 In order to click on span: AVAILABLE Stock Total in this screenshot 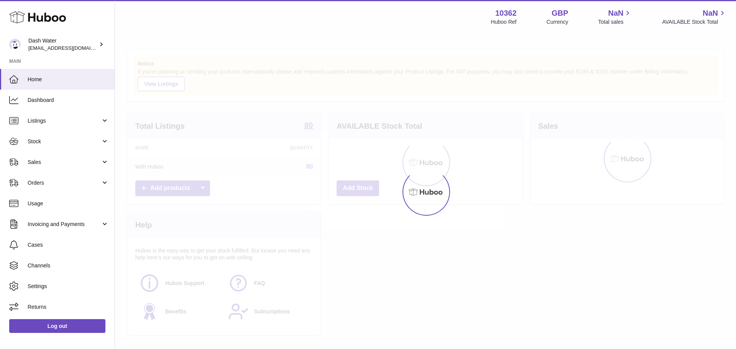, I will do `click(694, 22)`.